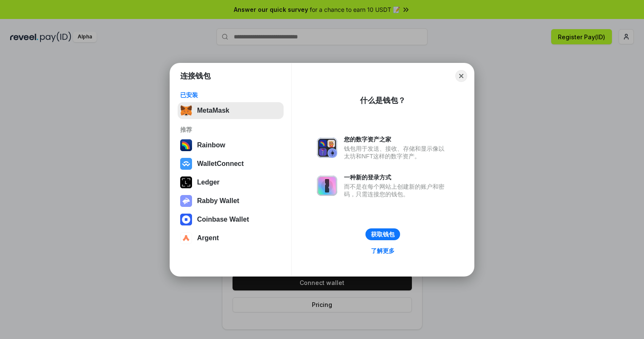  I want to click on a: 了解更多, so click(383, 251).